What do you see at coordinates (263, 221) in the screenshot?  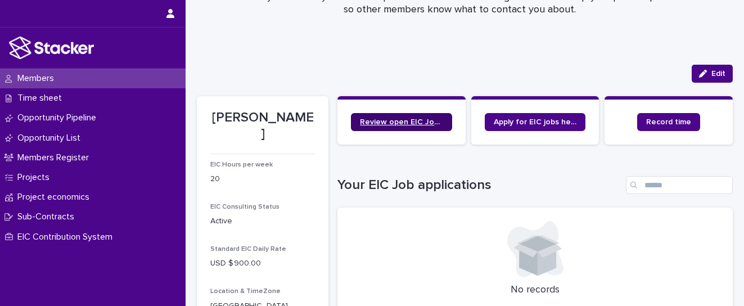 I see `p: Active` at bounding box center [263, 221].